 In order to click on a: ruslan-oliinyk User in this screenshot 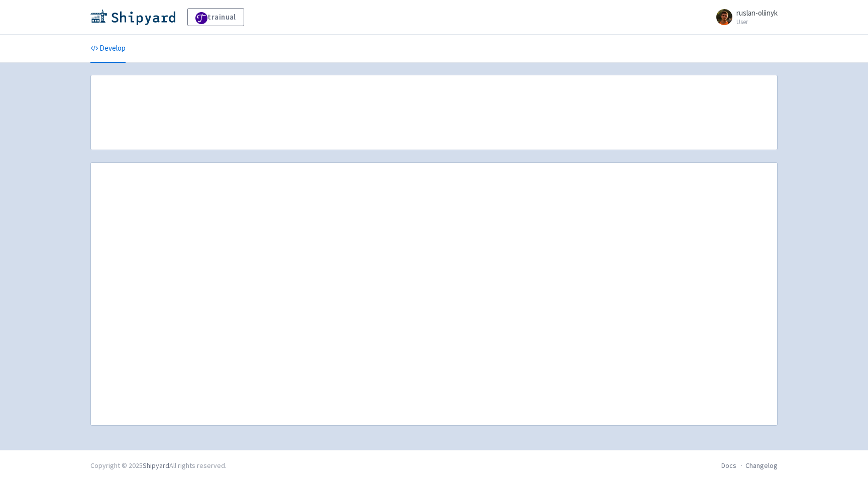, I will do `click(744, 17)`.